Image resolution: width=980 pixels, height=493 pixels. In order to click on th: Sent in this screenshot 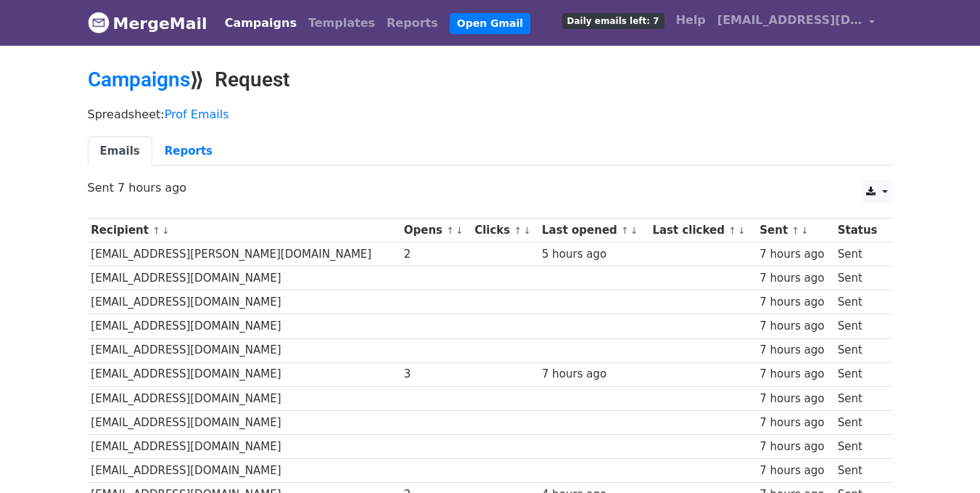, I will do `click(795, 230)`.